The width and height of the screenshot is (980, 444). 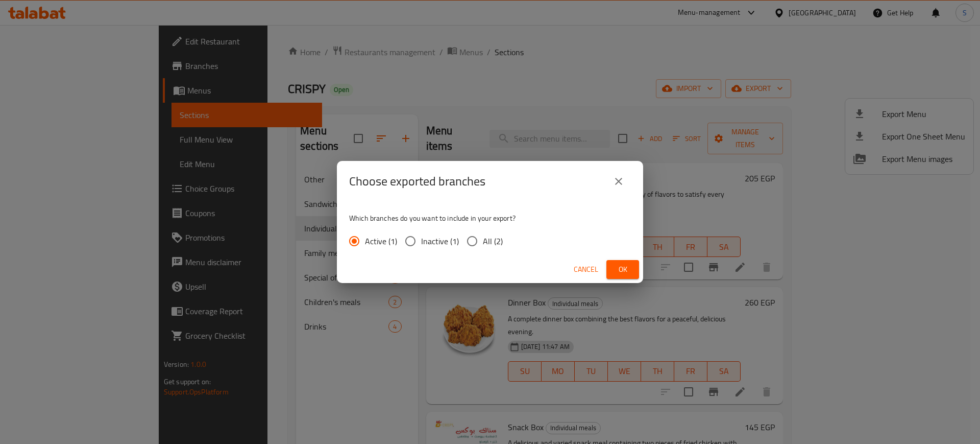 What do you see at coordinates (493, 241) in the screenshot?
I see `span: All (2)` at bounding box center [493, 241].